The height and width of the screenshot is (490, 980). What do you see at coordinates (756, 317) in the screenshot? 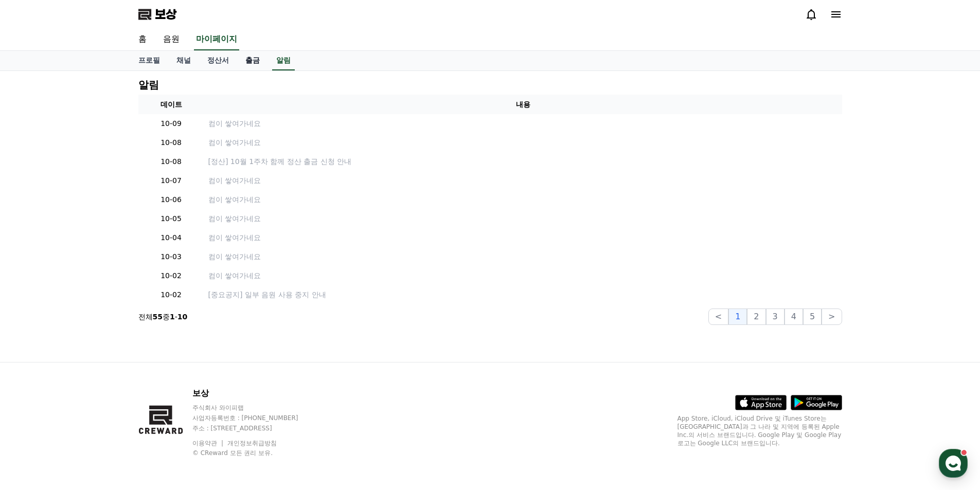
I see `button: 2` at bounding box center [756, 317].